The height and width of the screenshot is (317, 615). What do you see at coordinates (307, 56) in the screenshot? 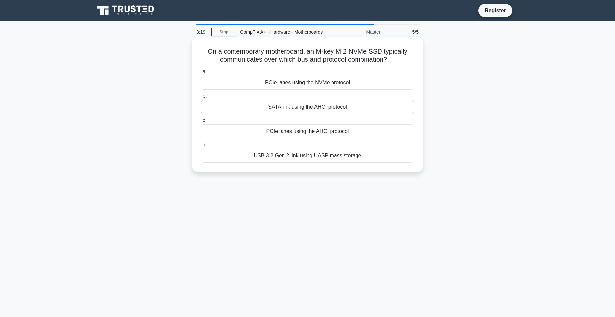
I see `h5: On a contemporary motherboard, an M-key M.2 NVMe SSD typically communicates over which bus and pr...` at bounding box center [307, 56].